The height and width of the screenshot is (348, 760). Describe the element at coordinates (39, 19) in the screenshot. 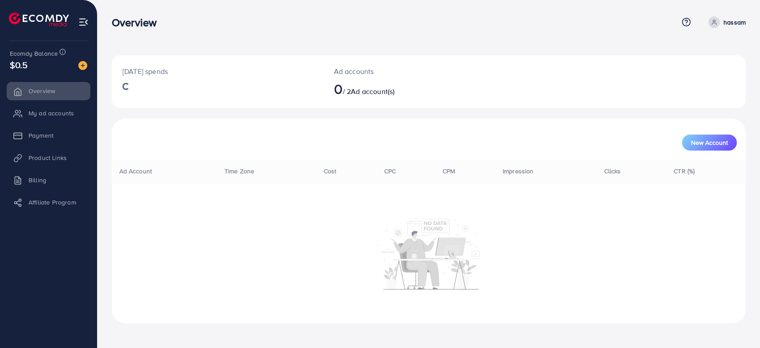

I see `img: logo` at that location.